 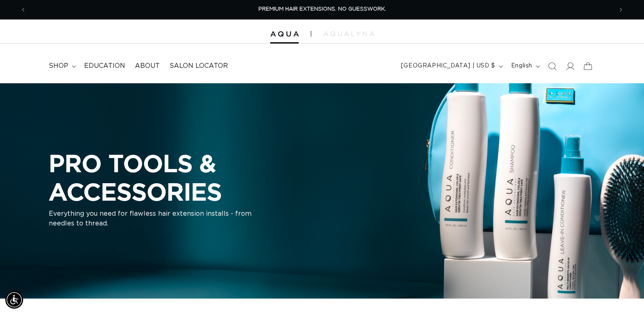 I want to click on img: aqualyna.com, so click(x=349, y=34).